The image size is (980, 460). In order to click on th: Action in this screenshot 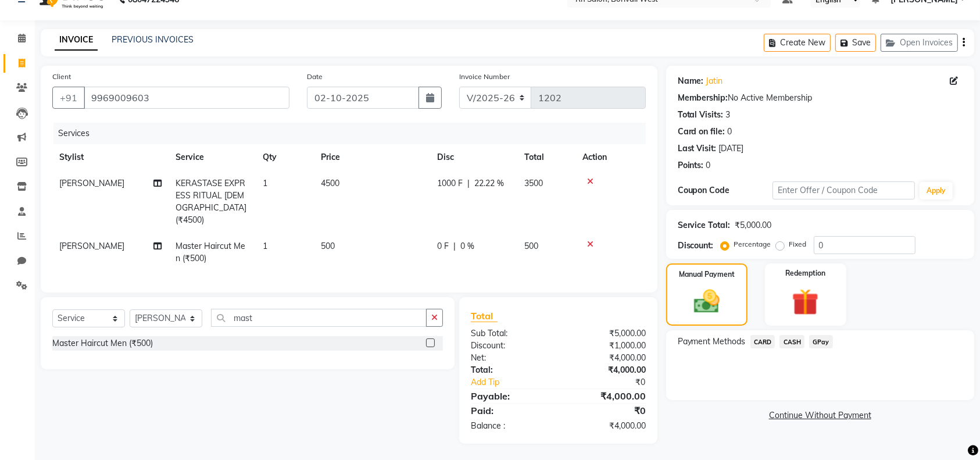, I will do `click(610, 157)`.